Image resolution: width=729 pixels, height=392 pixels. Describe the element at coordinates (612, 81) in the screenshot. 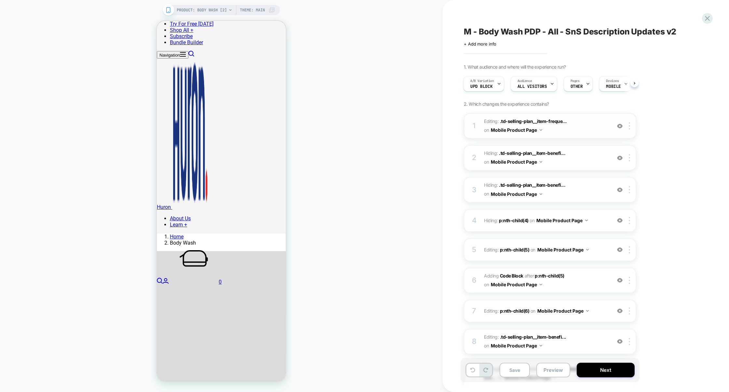

I see `span: Devices` at that location.